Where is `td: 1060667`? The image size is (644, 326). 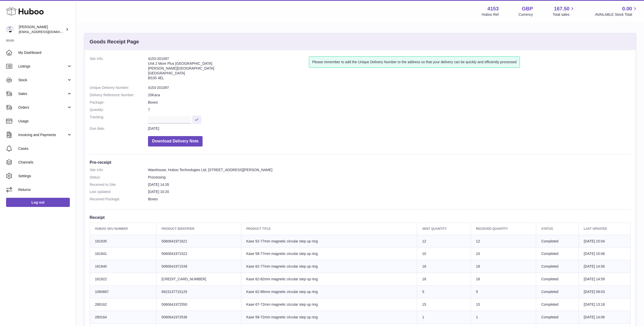 td: 1060667 is located at coordinates (123, 292).